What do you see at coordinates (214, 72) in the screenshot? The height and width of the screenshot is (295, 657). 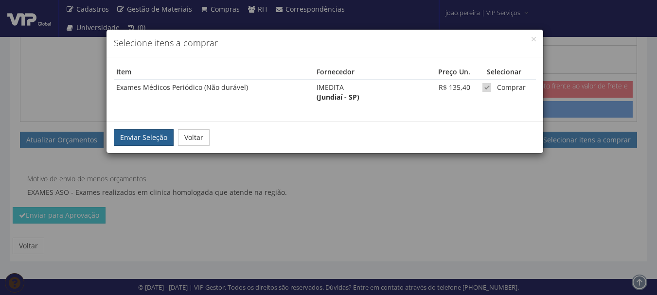 I see `th: Item` at bounding box center [214, 72].